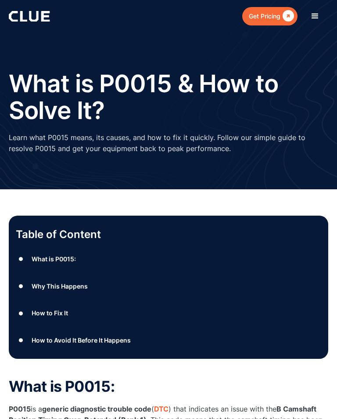 Image resolution: width=337 pixels, height=419 pixels. I want to click on strong: What is P0015:, so click(61, 386).